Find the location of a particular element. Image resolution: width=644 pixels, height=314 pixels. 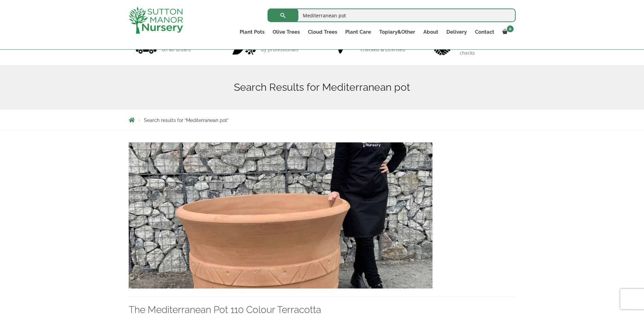

span: Search results for “Mediterranean pot” is located at coordinates (186, 120).